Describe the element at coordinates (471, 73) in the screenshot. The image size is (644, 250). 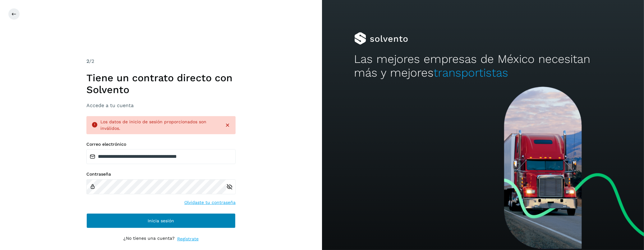
I see `span: transportistas` at that location.